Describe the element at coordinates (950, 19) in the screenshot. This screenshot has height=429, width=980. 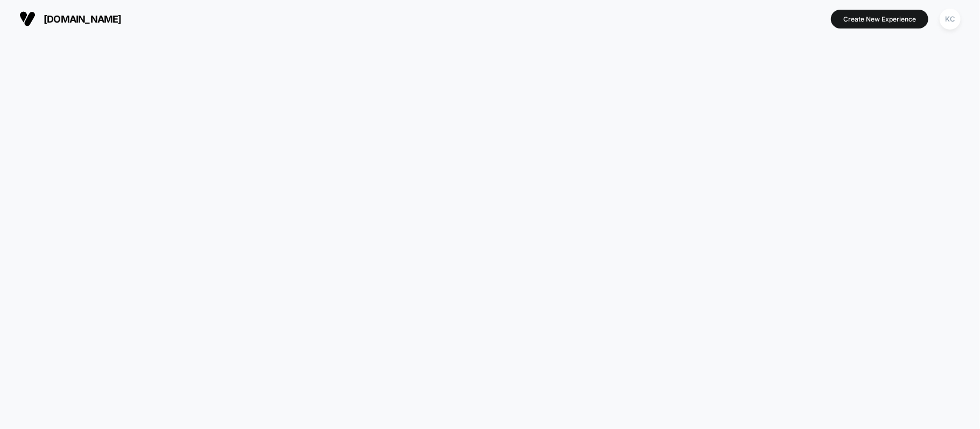
I see `div: KC` at that location.